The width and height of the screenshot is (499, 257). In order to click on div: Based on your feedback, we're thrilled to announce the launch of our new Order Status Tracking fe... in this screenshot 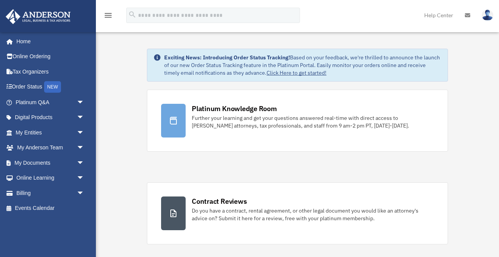, I will do `click(303, 65)`.